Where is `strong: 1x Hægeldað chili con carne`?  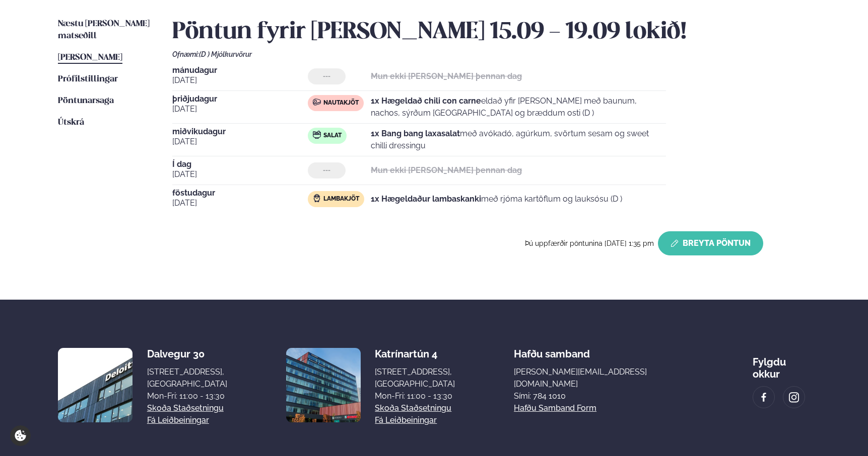 strong: 1x Hægeldað chili con carne is located at coordinates (426, 100).